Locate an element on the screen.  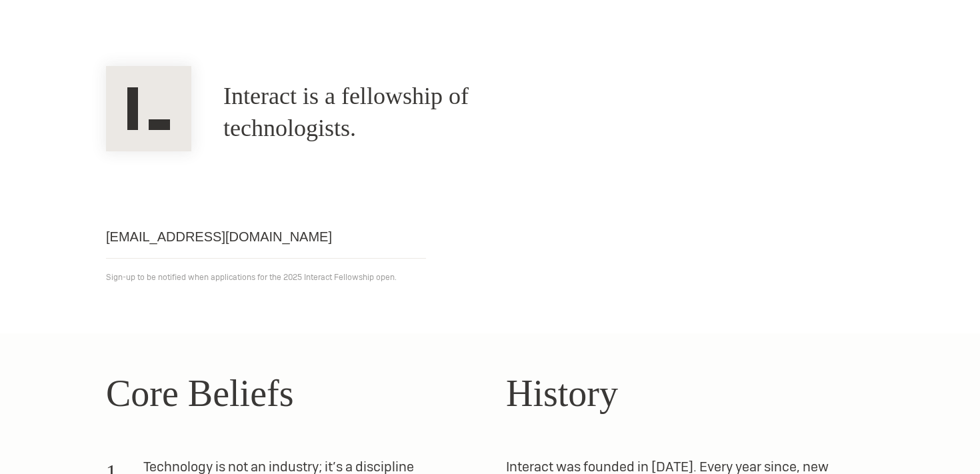
input: Email address... is located at coordinates (266, 237).